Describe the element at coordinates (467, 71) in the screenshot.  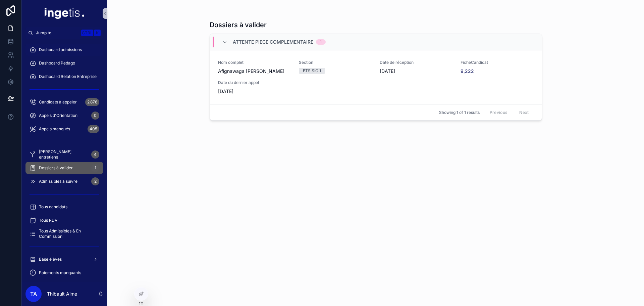
I see `span: 9,222` at that location.